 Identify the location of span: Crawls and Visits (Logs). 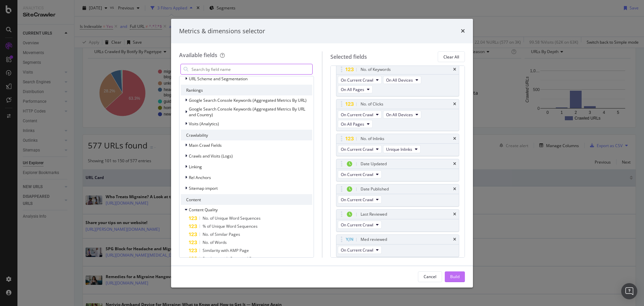
(211, 156).